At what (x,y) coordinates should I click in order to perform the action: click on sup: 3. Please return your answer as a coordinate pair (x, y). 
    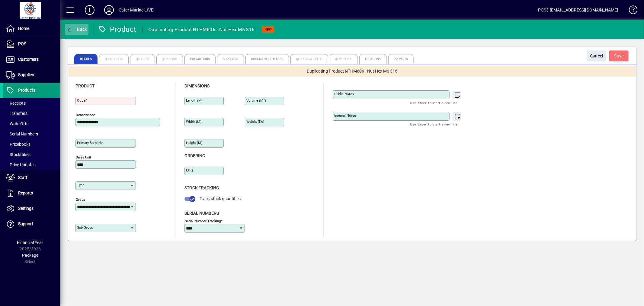
    Looking at the image, I should click on (264, 99).